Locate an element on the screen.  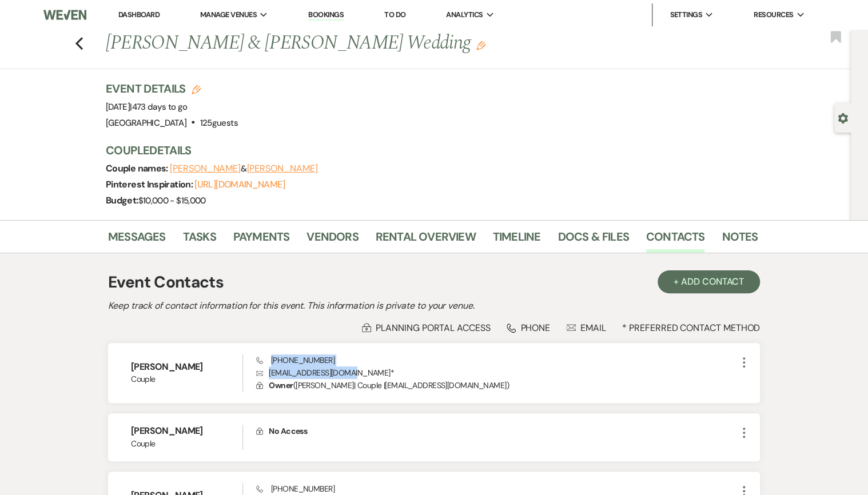
span: 125 guests is located at coordinates (219, 123).